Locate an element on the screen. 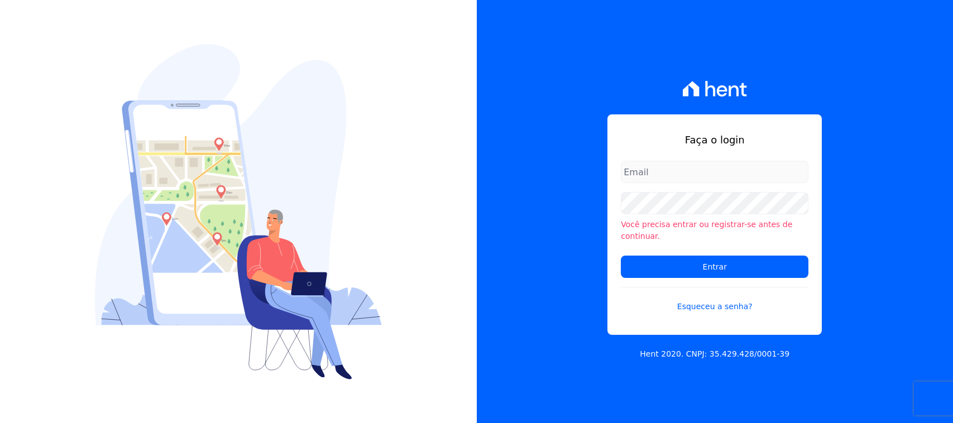  input: Entrar is located at coordinates (715, 267).